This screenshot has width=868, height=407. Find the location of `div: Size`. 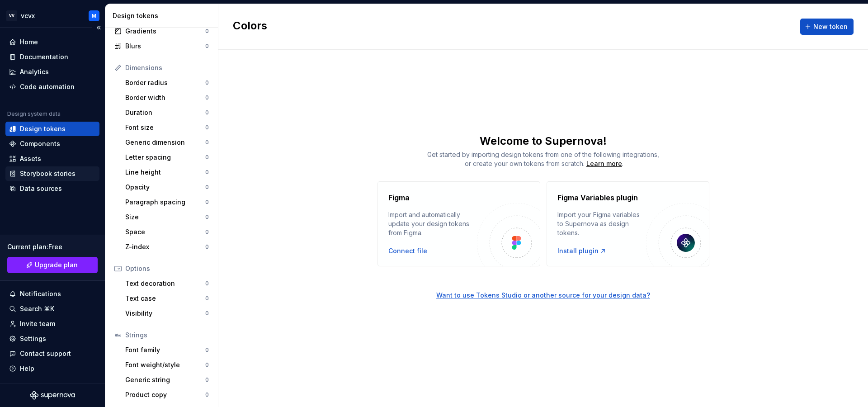

div: Size is located at coordinates (165, 217).